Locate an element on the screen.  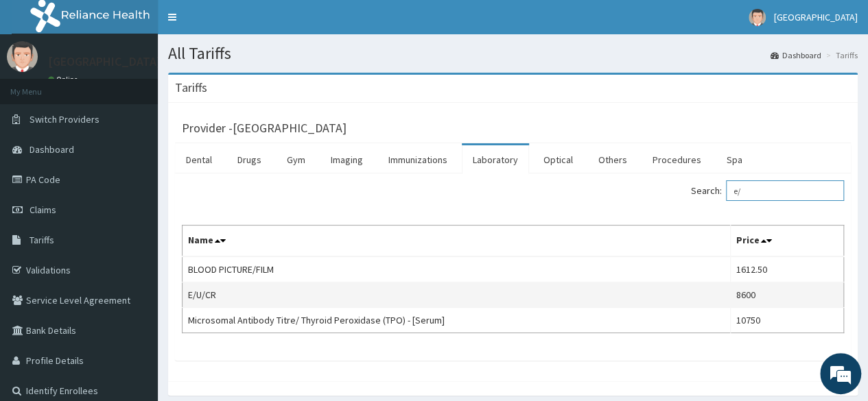
span: Switch Providers is located at coordinates (65, 119).